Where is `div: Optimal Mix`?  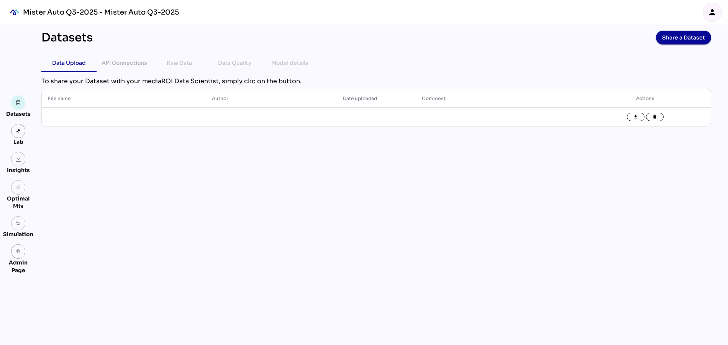
div: Optimal Mix is located at coordinates (18, 202).